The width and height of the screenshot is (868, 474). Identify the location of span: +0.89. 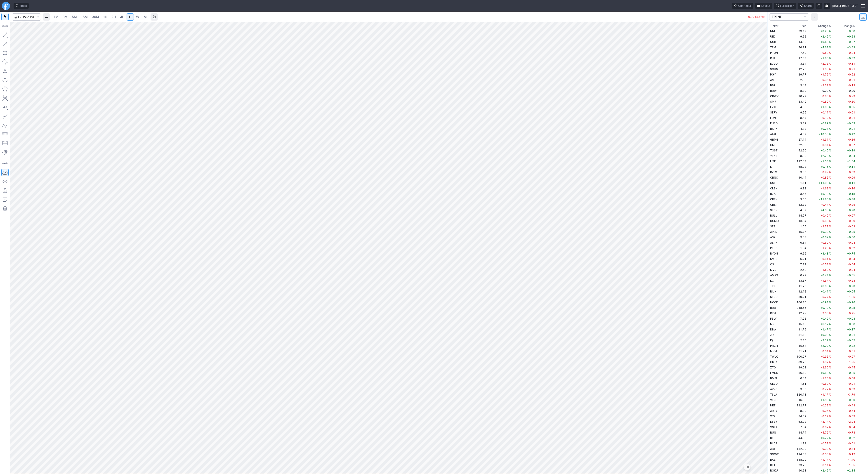
(824, 123).